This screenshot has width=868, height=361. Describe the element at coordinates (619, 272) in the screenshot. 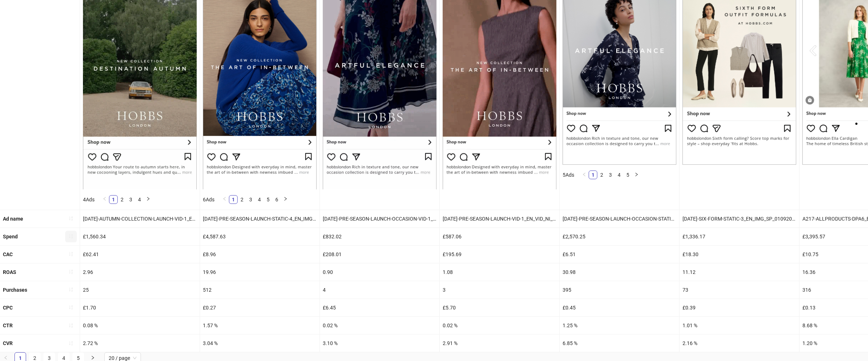

I see `div: 30.98` at that location.